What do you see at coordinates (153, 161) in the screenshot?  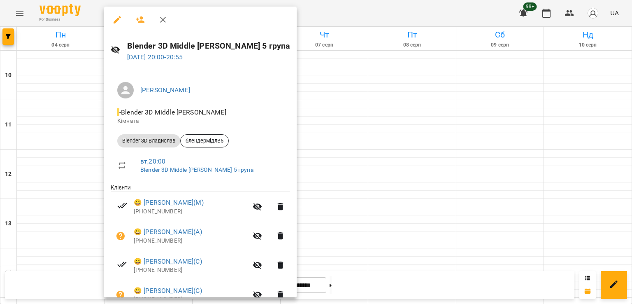 I see `a: вт , 20:00` at bounding box center [153, 161].